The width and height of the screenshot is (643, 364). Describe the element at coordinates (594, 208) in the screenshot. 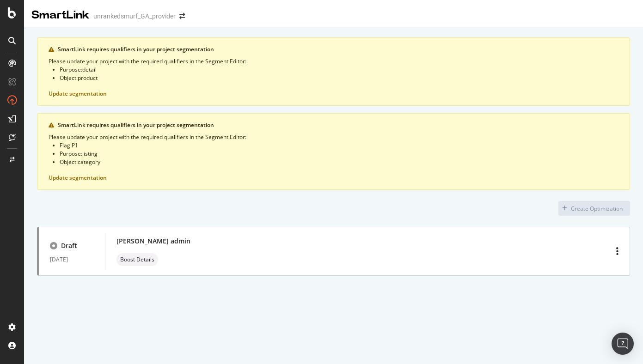

I see `button: Create Optimization` at that location.